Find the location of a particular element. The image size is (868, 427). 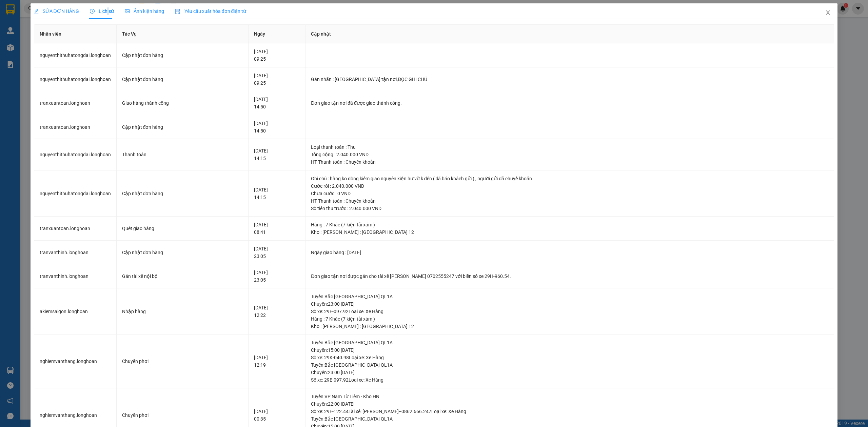

div: Ghi chú : hàng ko đồng kiểm giao nguyên kiện hư vỡ k đền ( đã báo khách gửi ) , người gửi đã chuy... is located at coordinates (570, 178).